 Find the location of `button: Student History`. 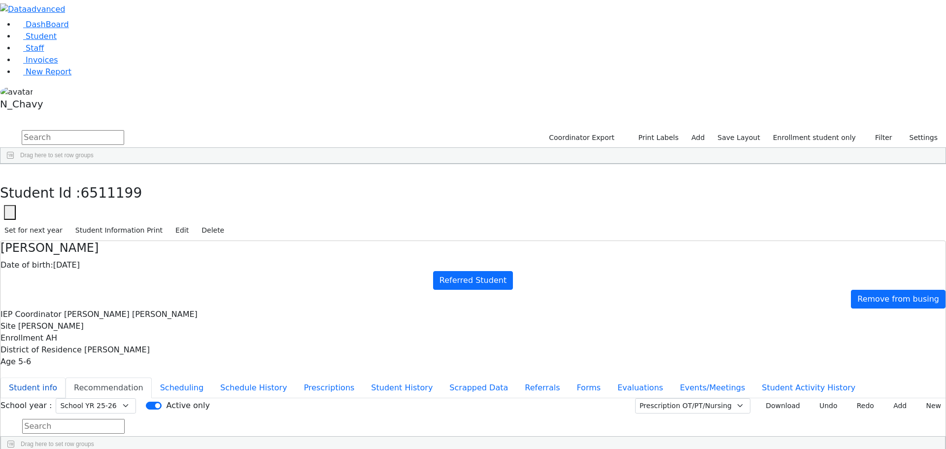

button: Student History is located at coordinates (402, 388).